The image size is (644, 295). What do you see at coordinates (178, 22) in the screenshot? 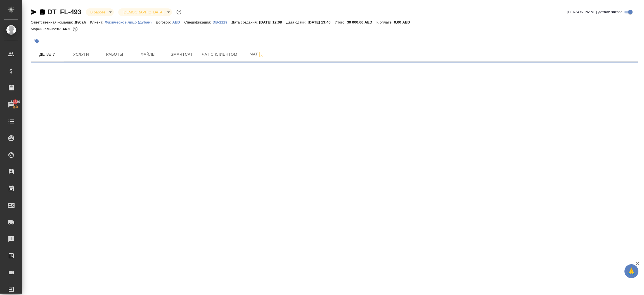
I see `p: AED` at bounding box center [178, 22].